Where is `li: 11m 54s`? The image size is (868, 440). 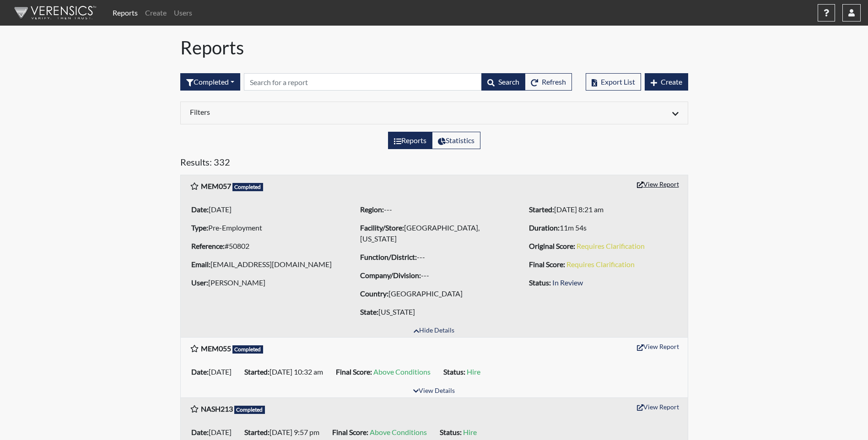 li: 11m 54s is located at coordinates (603, 228).